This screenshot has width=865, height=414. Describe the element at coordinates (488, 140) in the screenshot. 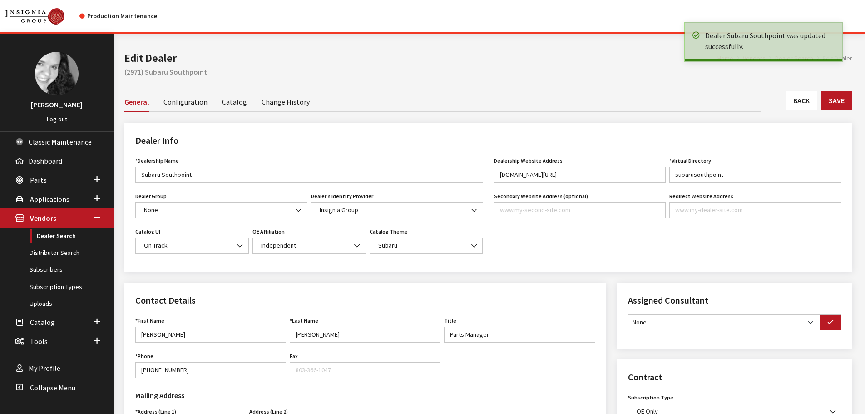

I see `h2: Dealer Info` at that location.